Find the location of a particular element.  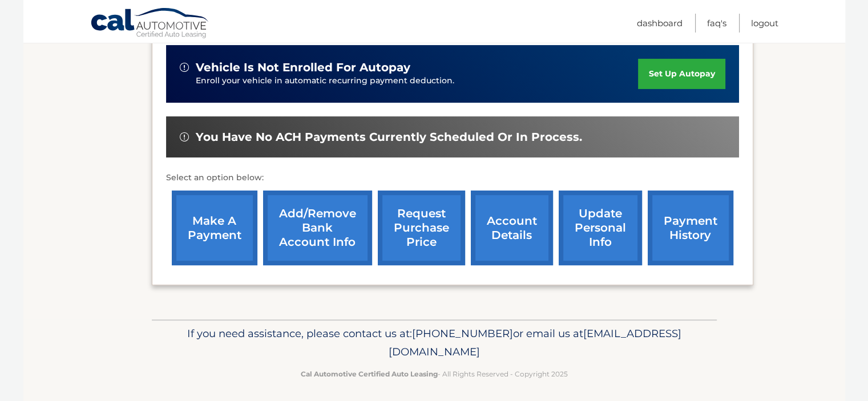

span: You have no ACH payments currently scheduled or in process. is located at coordinates (388, 137).